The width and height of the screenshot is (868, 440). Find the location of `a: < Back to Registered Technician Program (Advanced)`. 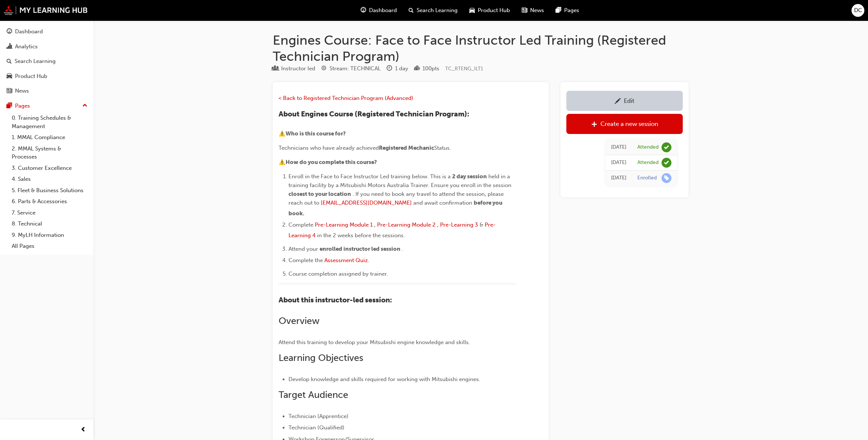

a: < Back to Registered Technician Program (Advanced) is located at coordinates (346, 98).